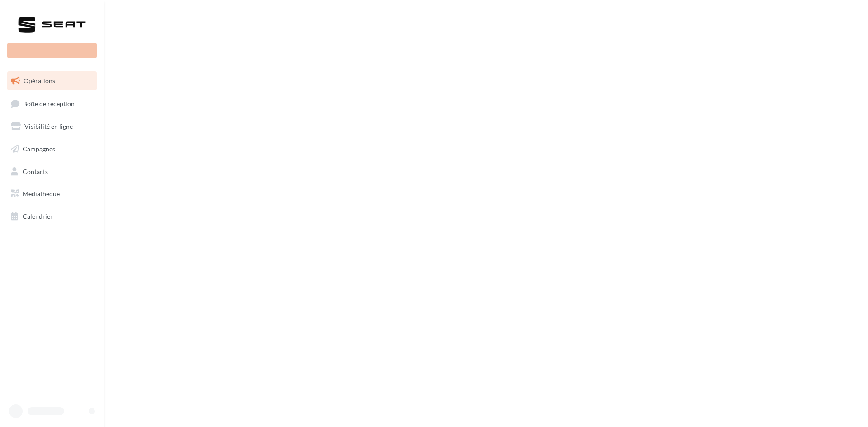 The height and width of the screenshot is (427, 868). What do you see at coordinates (52, 216) in the screenshot?
I see `a: Calendrier` at bounding box center [52, 216].